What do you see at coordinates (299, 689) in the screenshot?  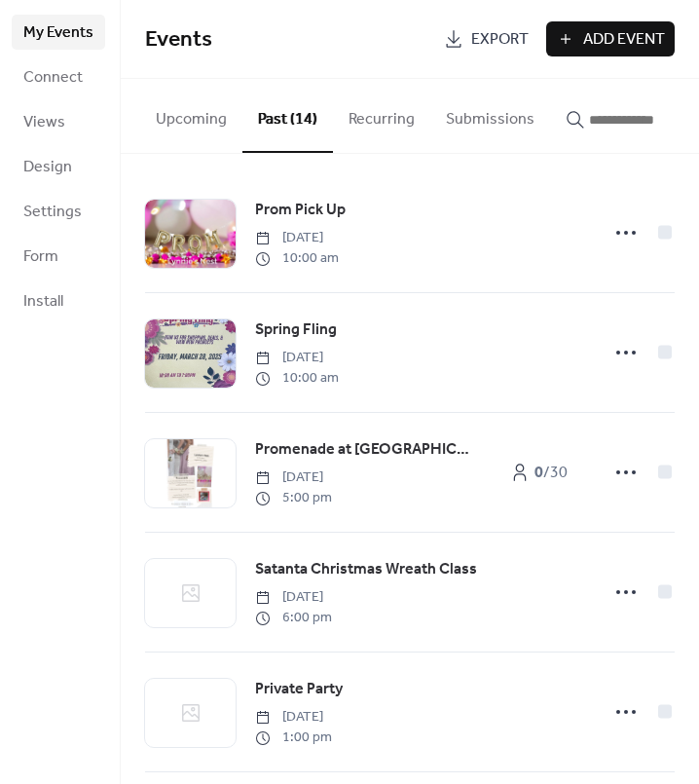 I see `span: Private Party` at bounding box center [299, 689].